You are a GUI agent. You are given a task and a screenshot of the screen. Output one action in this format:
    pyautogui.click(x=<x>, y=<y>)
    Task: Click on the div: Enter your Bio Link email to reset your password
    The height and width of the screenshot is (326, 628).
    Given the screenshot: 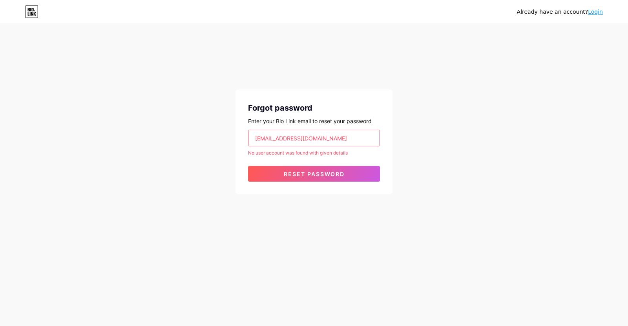 What is the action you would take?
    pyautogui.click(x=314, y=121)
    